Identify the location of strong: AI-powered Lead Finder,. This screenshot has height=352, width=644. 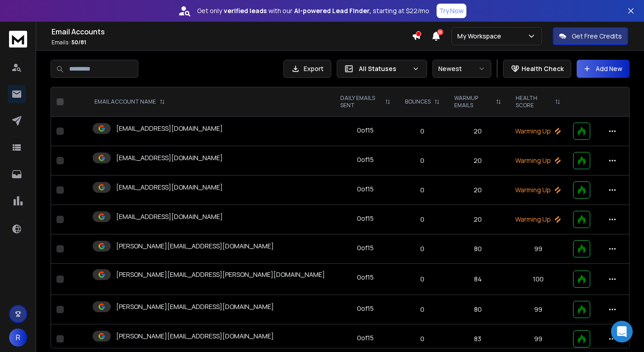
(333, 11).